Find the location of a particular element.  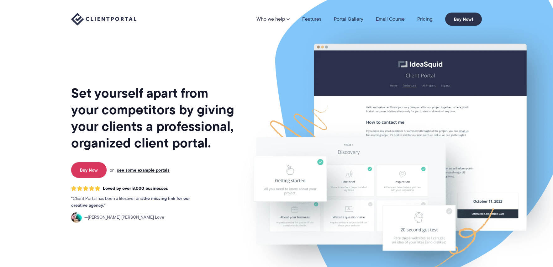

a: Pricing is located at coordinates (425, 19).